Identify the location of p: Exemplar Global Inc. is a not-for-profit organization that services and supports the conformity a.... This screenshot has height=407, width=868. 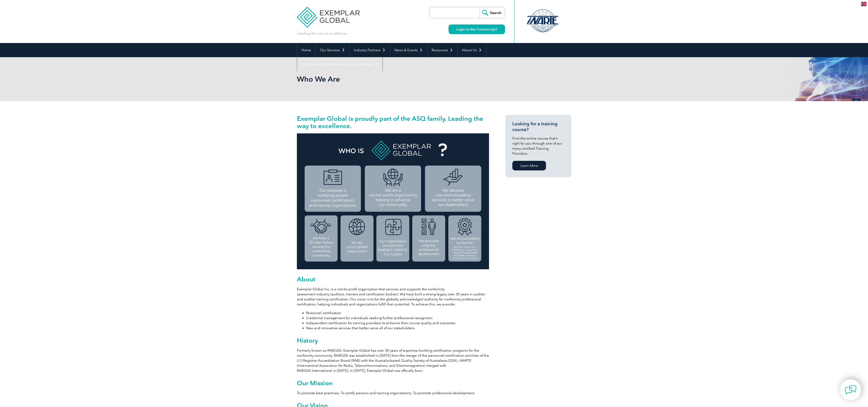
(393, 297).